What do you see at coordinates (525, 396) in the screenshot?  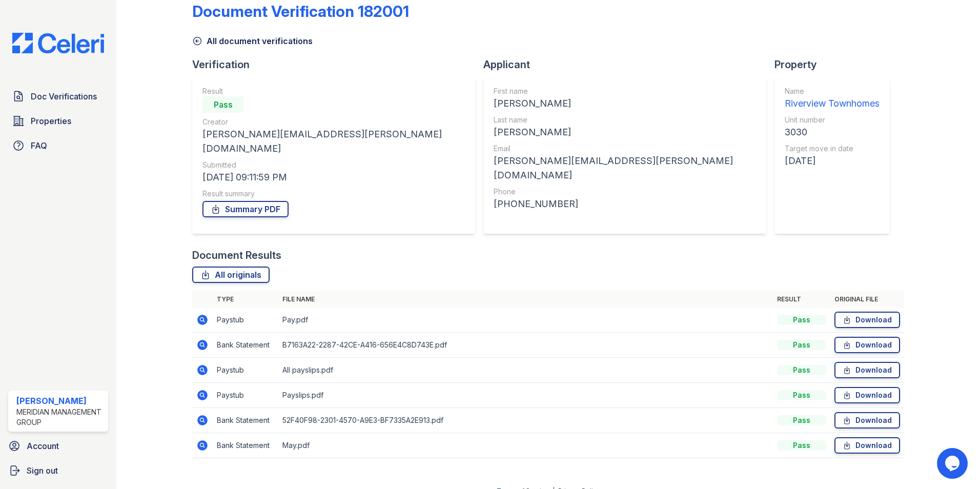 I see `td: Payslips.pdf` at bounding box center [525, 396].